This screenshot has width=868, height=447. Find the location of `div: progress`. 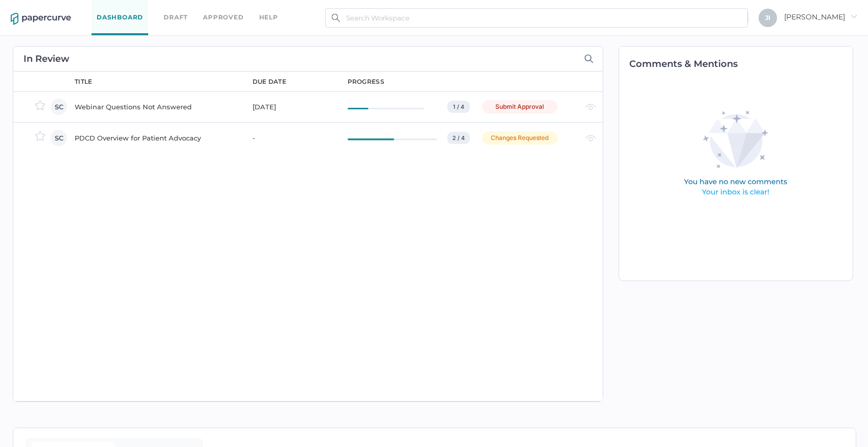

div: progress is located at coordinates (366, 82).